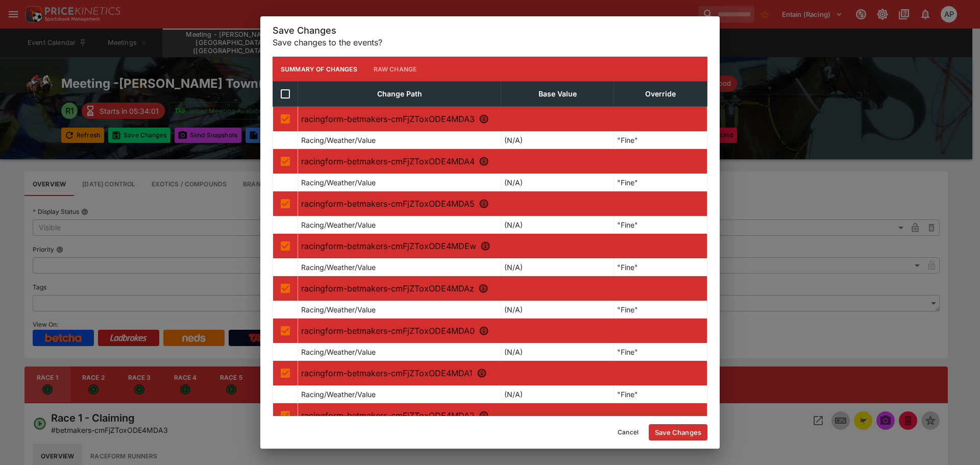  Describe the element at coordinates (484, 204) in the screenshot. I see `svg: R3 - Race 3 - Claiming` at that location.